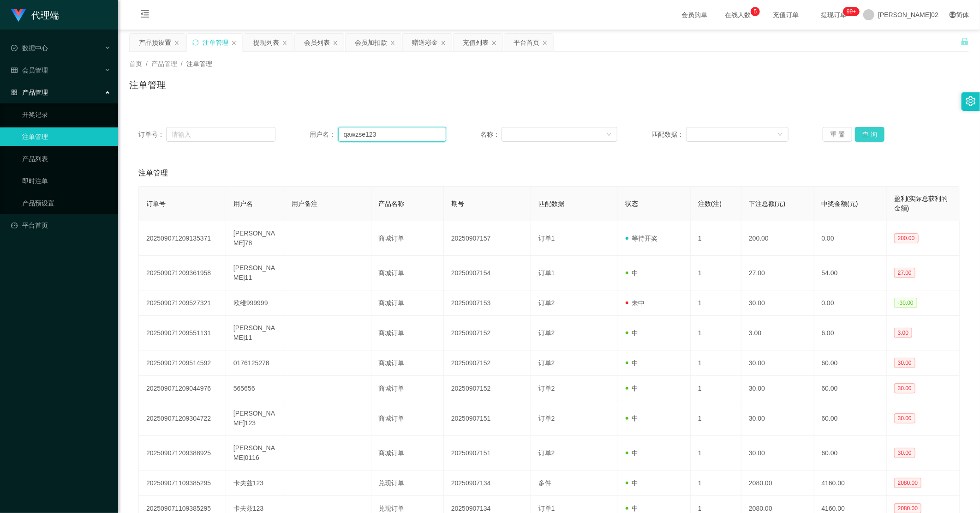 Image resolution: width=980 pixels, height=513 pixels. Describe the element at coordinates (35, 15) in the screenshot. I see `a: 代理端` at that location.